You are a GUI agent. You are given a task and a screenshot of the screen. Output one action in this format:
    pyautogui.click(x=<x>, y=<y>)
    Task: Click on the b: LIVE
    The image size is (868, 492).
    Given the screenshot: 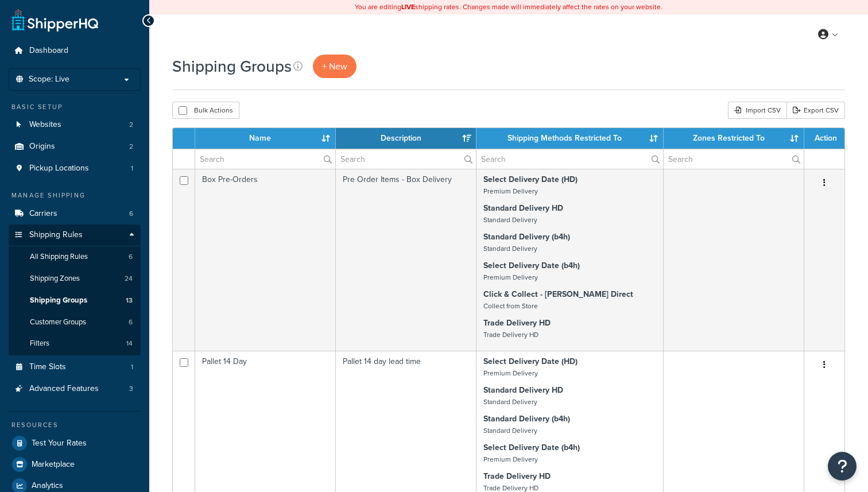 What is the action you would take?
    pyautogui.click(x=408, y=6)
    